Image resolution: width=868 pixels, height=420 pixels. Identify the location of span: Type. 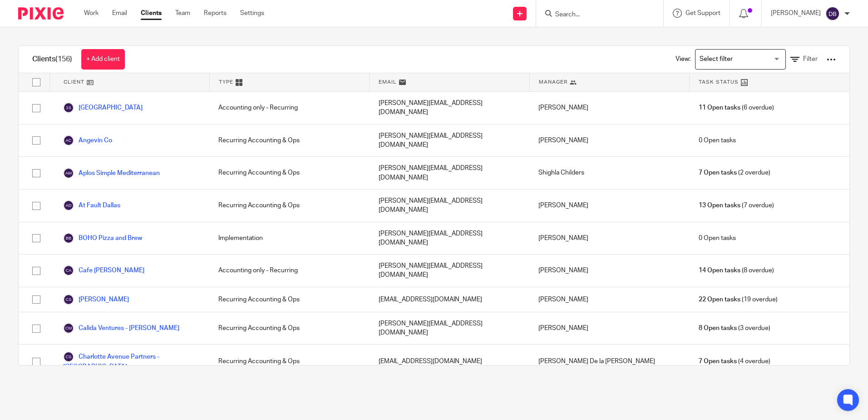
(226, 82).